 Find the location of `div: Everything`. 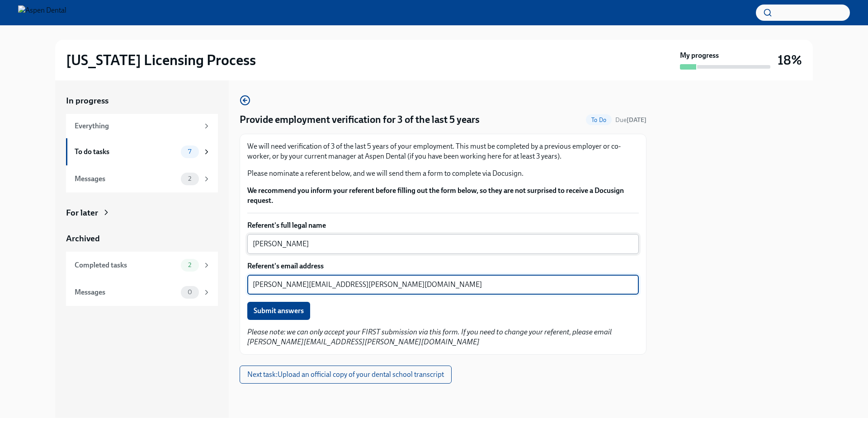

div: Everything is located at coordinates (136, 126).